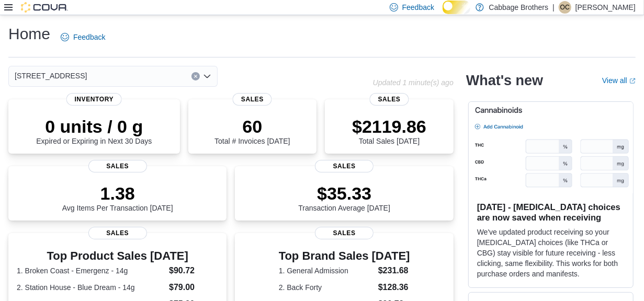 The width and height of the screenshot is (644, 301). What do you see at coordinates (207, 76) in the screenshot?
I see `button: Open list of options` at bounding box center [207, 76].